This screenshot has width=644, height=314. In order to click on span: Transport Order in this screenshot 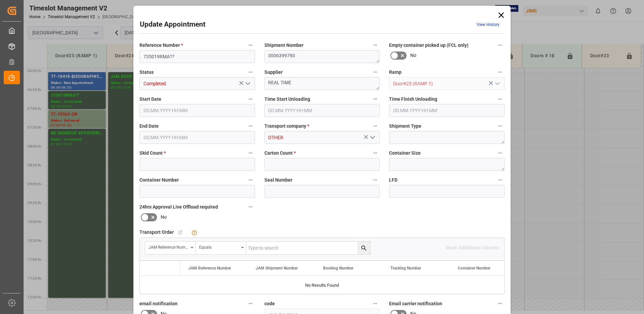, I will do `click(157, 232)`.